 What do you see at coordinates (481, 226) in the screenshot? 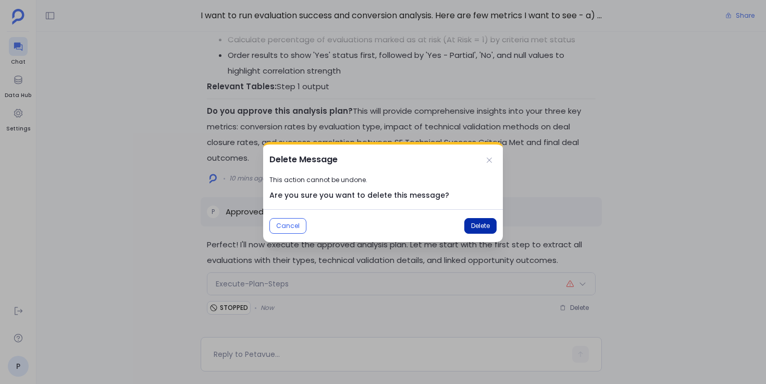
I see `button: Delete` at bounding box center [481, 226].